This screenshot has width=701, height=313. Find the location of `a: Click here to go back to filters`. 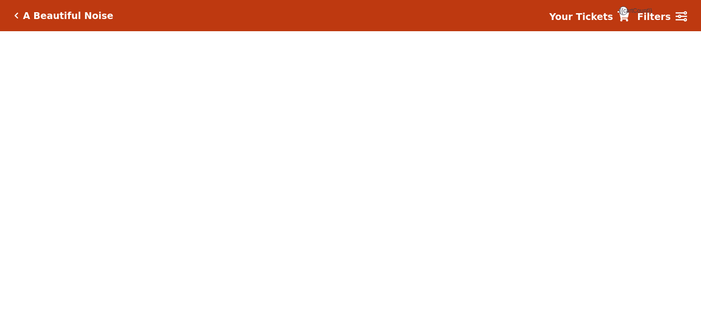

a: Click here to go back to filters is located at coordinates (16, 16).